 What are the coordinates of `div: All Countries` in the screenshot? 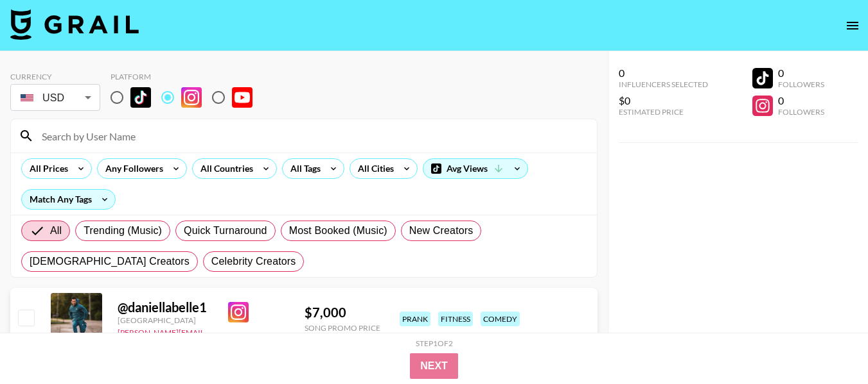 It's located at (224, 169).